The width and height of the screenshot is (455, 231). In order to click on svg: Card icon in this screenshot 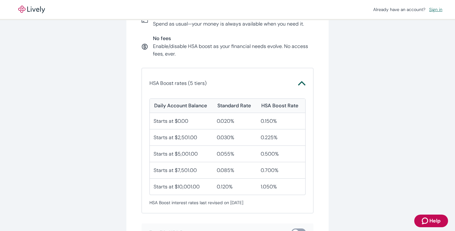, I will do `click(145, 21)`.